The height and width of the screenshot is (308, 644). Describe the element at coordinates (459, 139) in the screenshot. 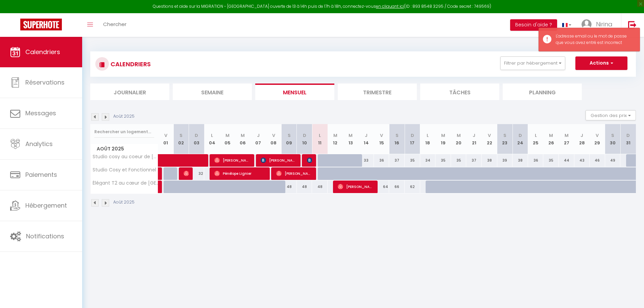

I see `th: 20` at that location.